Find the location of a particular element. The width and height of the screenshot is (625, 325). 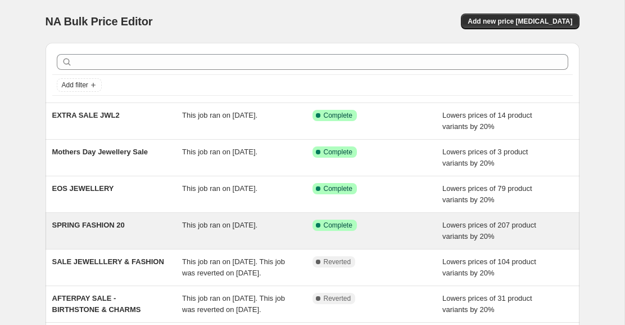

span: AFTERPAY SALE - BIRTHSTONE & CHARMS is located at coordinates (97, 303).